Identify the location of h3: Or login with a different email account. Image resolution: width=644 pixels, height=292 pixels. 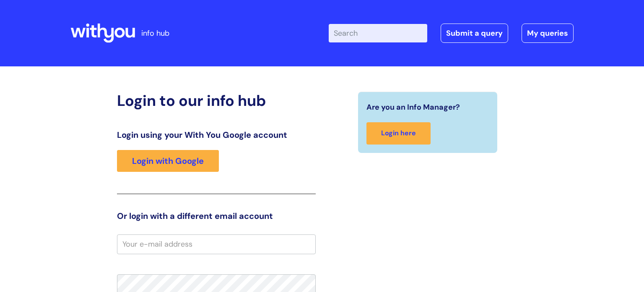
(216, 216).